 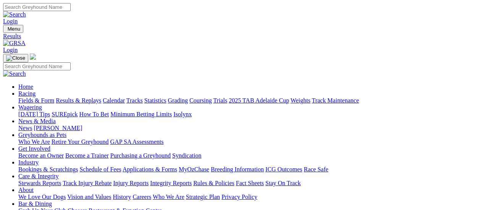 I want to click on a: Stewards Reports, so click(x=40, y=183).